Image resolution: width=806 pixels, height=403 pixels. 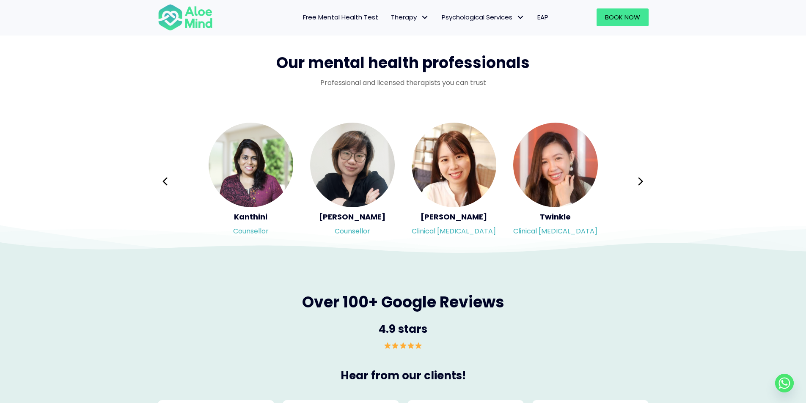 I want to click on span: 4.9 stars, so click(x=403, y=329).